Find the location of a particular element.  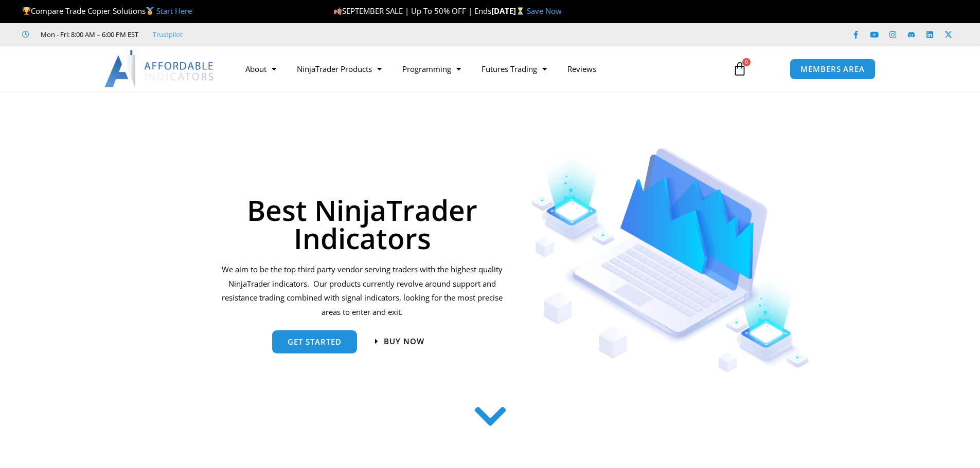

a: Start Here is located at coordinates (174, 10).